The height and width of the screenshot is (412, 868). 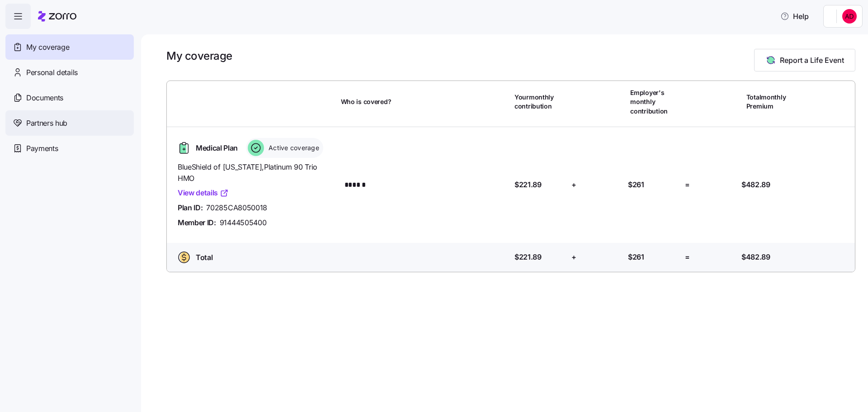 What do you see at coordinates (203, 193) in the screenshot?
I see `a: View details` at bounding box center [203, 193].